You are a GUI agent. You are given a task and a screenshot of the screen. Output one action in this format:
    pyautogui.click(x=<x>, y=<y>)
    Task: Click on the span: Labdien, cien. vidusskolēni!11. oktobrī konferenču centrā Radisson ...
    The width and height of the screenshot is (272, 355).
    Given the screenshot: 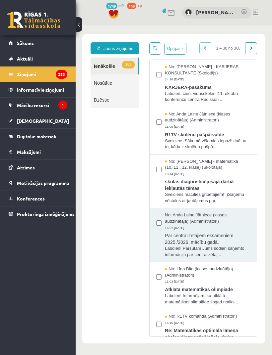 What is the action you would take?
    pyautogui.click(x=131, y=71)
    